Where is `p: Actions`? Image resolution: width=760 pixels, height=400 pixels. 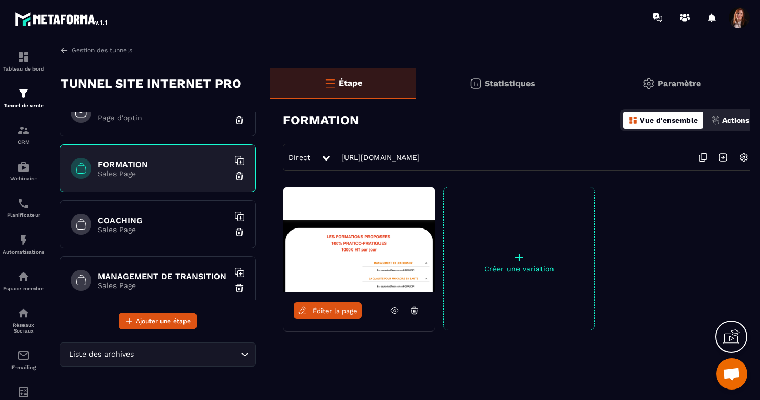
p: Actions is located at coordinates (736, 120).